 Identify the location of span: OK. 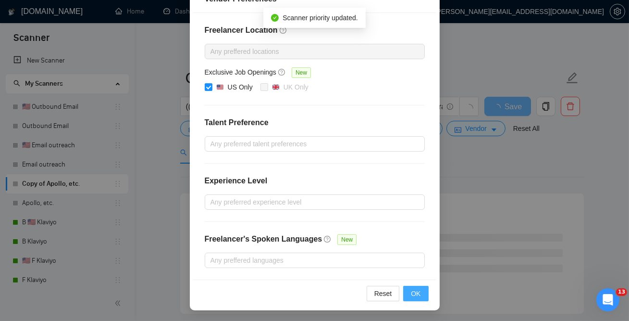
(416, 293).